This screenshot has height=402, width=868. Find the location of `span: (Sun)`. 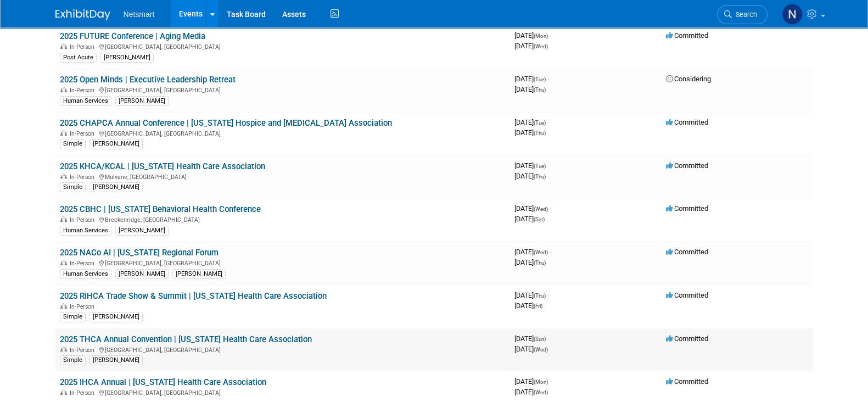

span: (Sun) is located at coordinates (540, 339).